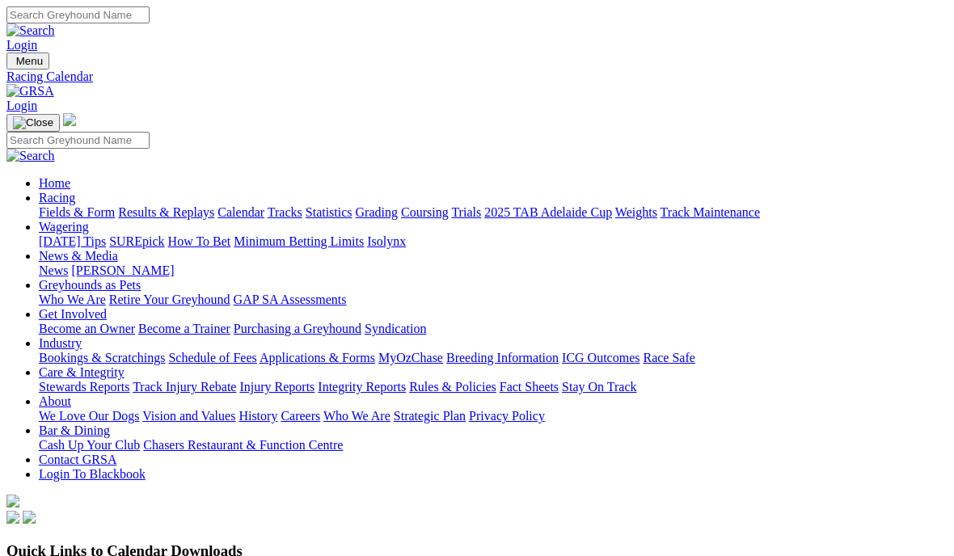 The width and height of the screenshot is (954, 556). Describe the element at coordinates (507, 415) in the screenshot. I see `a: Privacy Policy` at that location.